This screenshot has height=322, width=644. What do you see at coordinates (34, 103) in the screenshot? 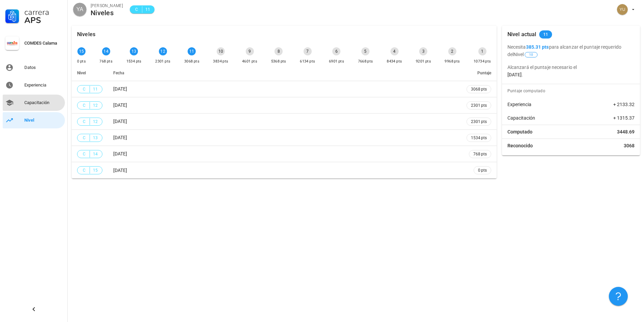
I see `a: Capacitación` at bounding box center [34, 103].